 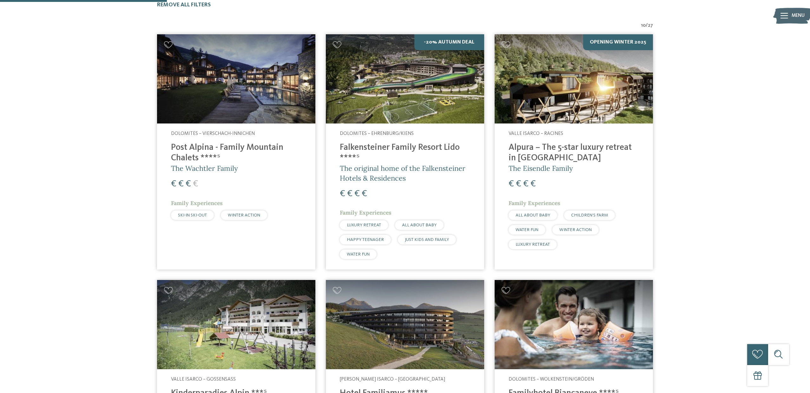 What do you see at coordinates (427, 240) in the screenshot?
I see `span: JUST KIDS AND FAMILY` at bounding box center [427, 240].